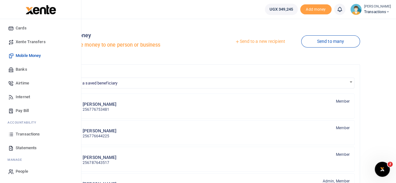 This screenshot has width=396, height=183. What do you see at coordinates (331, 41) in the screenshot?
I see `a: Send to many` at bounding box center [331, 41].